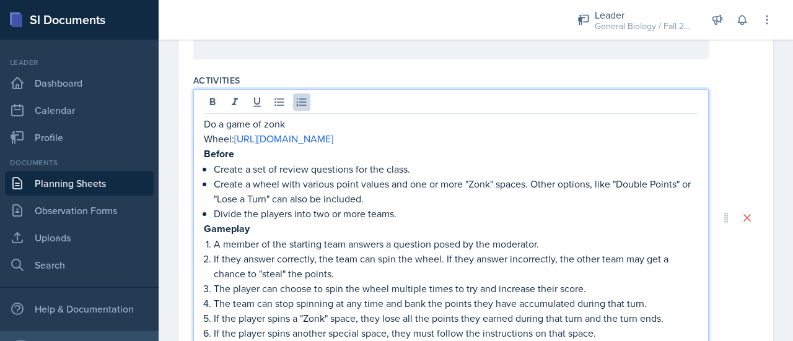  Describe the element at coordinates (79, 309) in the screenshot. I see `div: Help & Documentation` at that location.